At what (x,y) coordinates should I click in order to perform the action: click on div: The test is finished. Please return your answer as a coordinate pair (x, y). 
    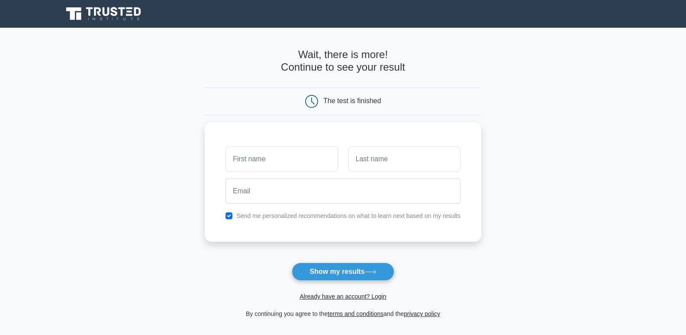
    Looking at the image, I should click on (352, 100).